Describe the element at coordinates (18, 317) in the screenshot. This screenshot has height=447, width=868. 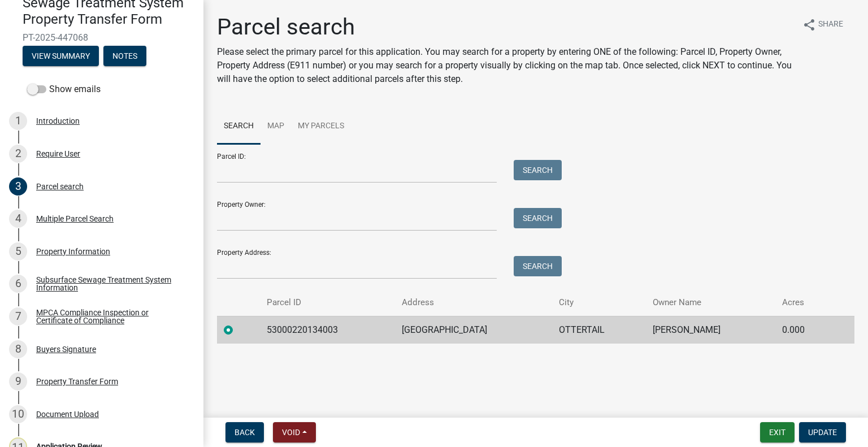
I see `div: 7` at that location.